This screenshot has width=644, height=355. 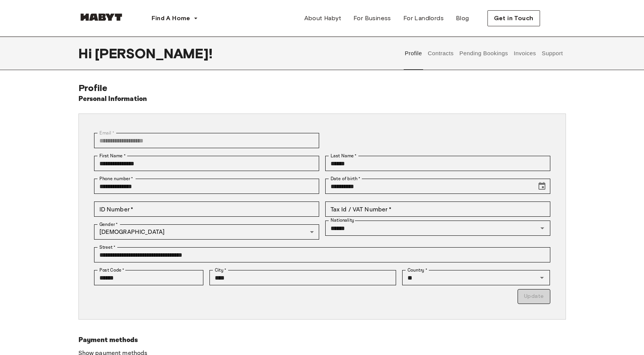 I want to click on label: Date of birth, so click(x=346, y=179).